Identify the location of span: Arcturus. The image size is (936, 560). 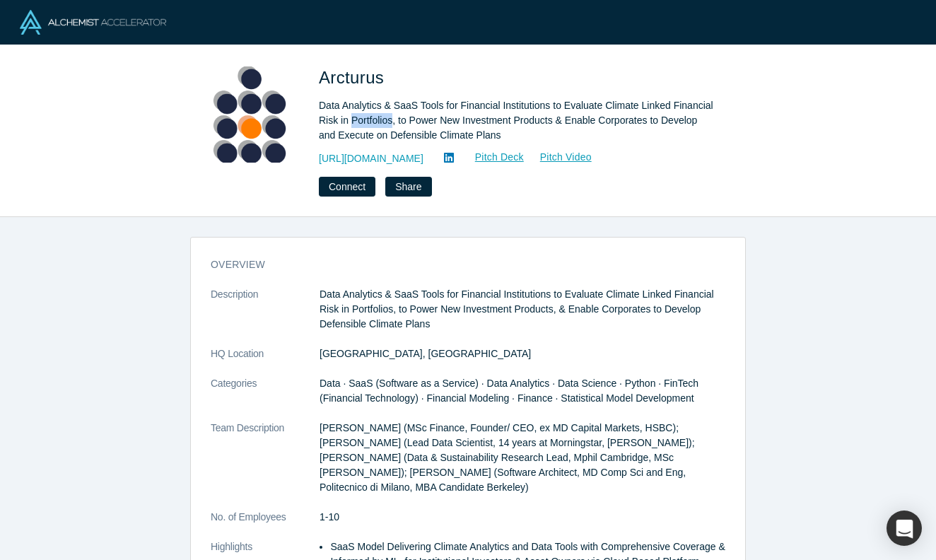
(353, 77).